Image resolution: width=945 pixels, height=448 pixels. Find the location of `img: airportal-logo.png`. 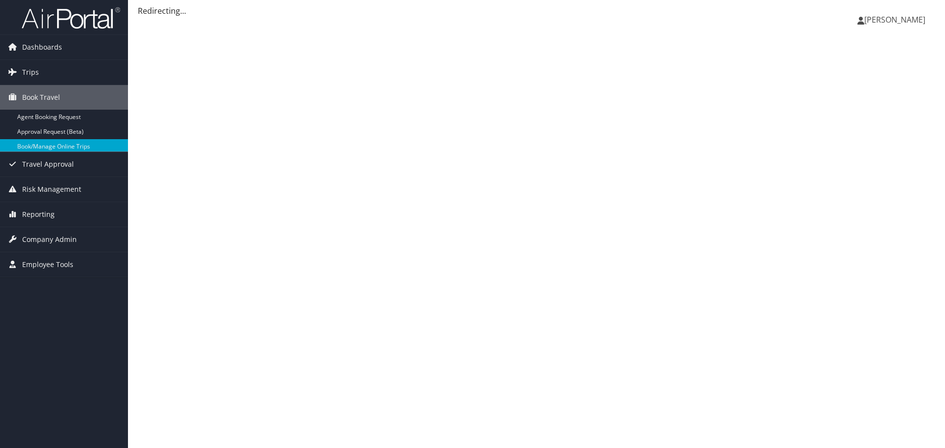

img: airportal-logo.png is located at coordinates (71, 18).